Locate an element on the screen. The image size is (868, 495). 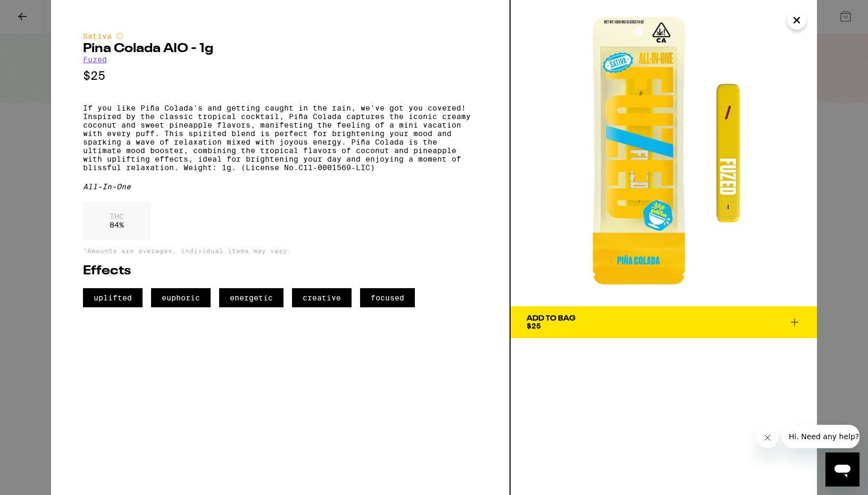
h2: Pina Colada AIO - 1g is located at coordinates (280, 49).